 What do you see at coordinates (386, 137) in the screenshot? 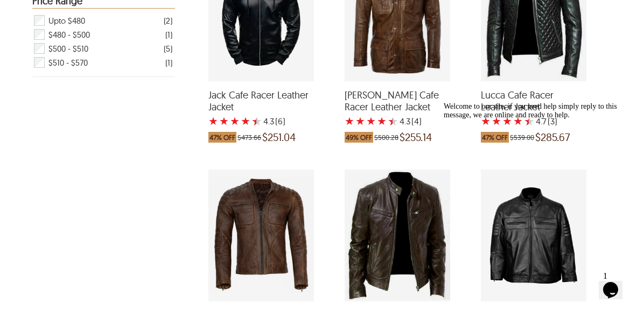
I see `span: $500.28` at bounding box center [386, 137].